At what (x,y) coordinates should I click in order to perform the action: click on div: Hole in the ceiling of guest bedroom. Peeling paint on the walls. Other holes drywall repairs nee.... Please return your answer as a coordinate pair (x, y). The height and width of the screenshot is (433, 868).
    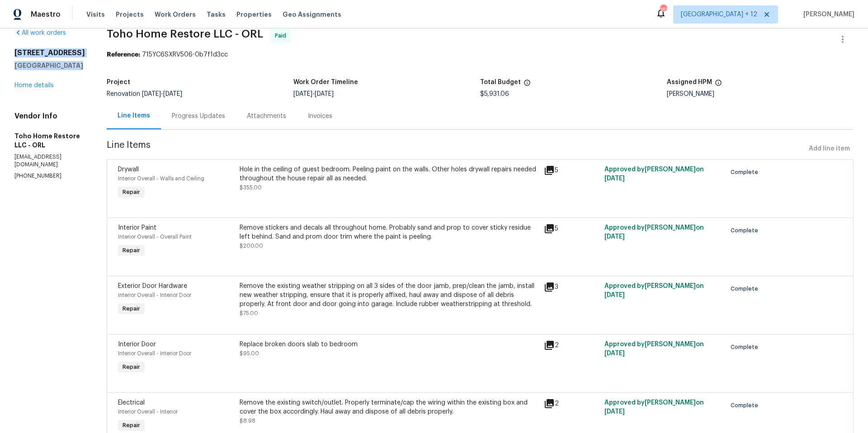
    Looking at the image, I should click on (389, 174).